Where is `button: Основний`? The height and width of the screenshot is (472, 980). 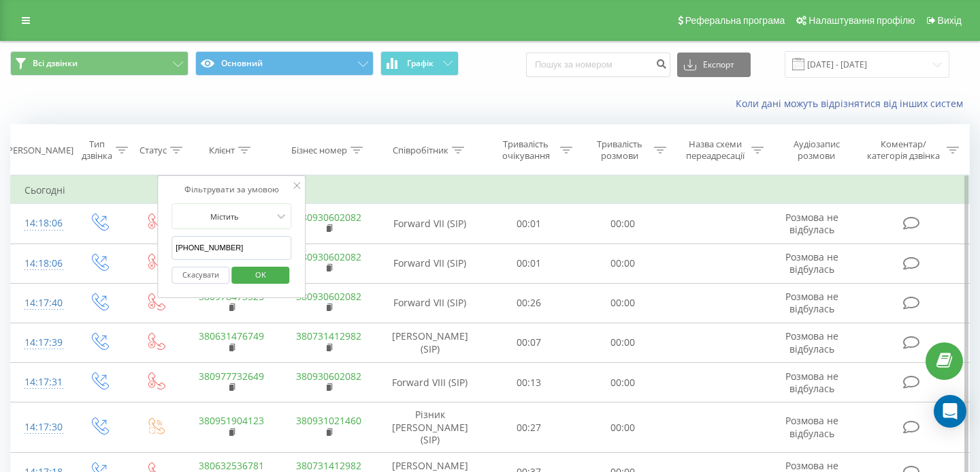
button: Основний is located at coordinates (285, 63).